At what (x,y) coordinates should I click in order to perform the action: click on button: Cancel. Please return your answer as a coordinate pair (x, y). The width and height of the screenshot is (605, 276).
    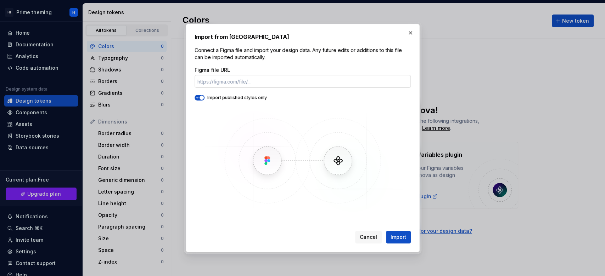
    Looking at the image, I should click on (368, 237).